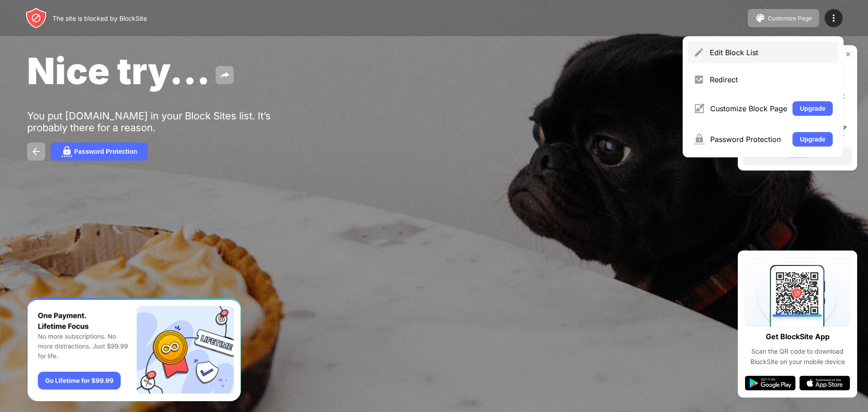  What do you see at coordinates (834, 18) in the screenshot?
I see `img: menu-icon.svg` at bounding box center [834, 18].